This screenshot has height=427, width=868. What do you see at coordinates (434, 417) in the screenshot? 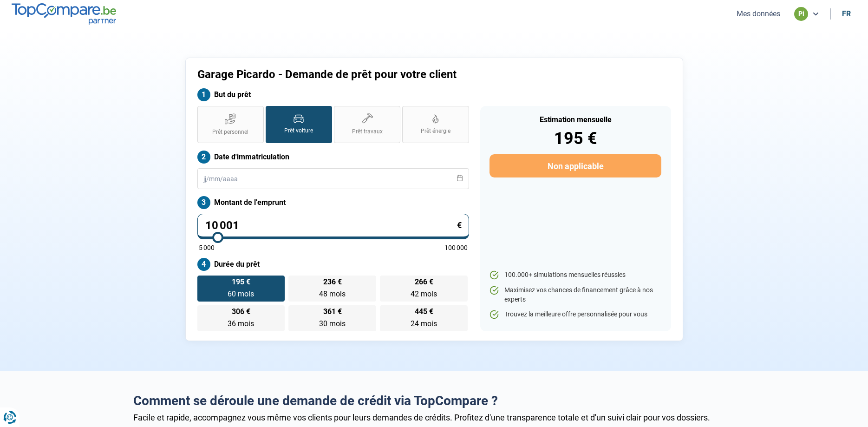
I see `div: Facile et rapide, accompagnez vous même vos clients pour leurs demandes de crédits. Profitez d'un...` at bounding box center [434, 417].